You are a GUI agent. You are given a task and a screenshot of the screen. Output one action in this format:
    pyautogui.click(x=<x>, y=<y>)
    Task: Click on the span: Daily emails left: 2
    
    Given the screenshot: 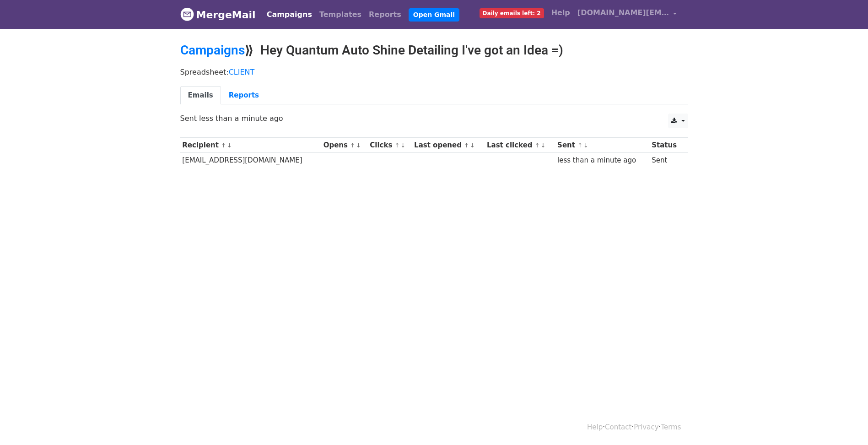 What is the action you would take?
    pyautogui.click(x=512, y=13)
    